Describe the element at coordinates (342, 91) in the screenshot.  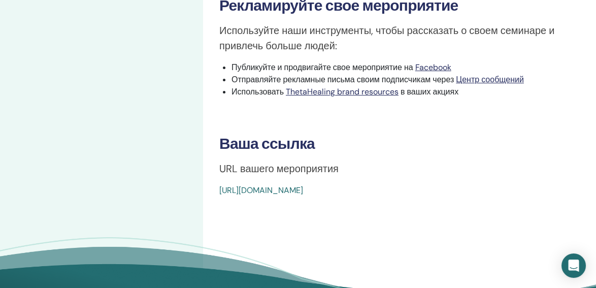
I see `a: ThetaHealing brand resources` at that location.